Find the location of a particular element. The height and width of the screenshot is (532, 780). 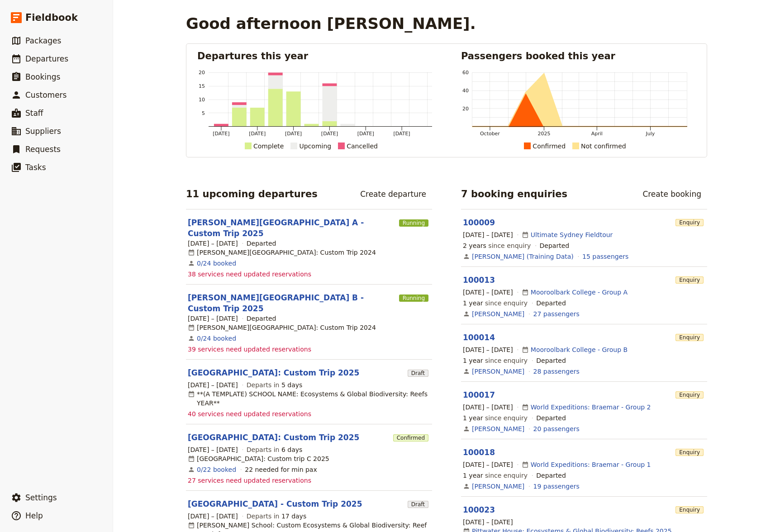

tspan: 2025 is located at coordinates (544, 133).